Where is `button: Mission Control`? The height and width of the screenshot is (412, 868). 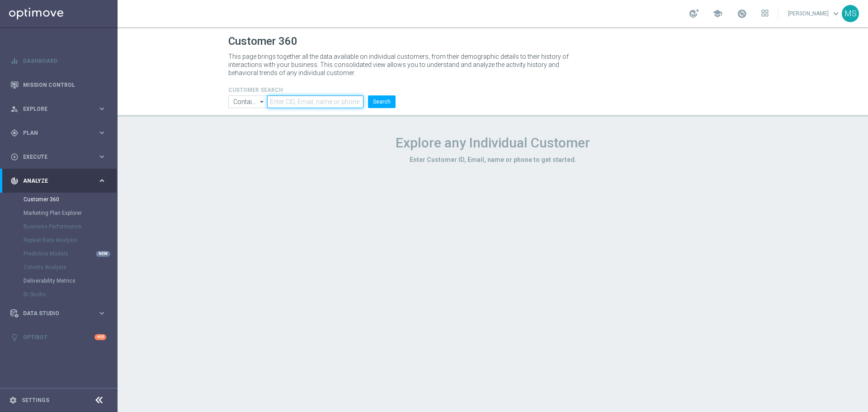
button: Mission Control is located at coordinates (58, 85).